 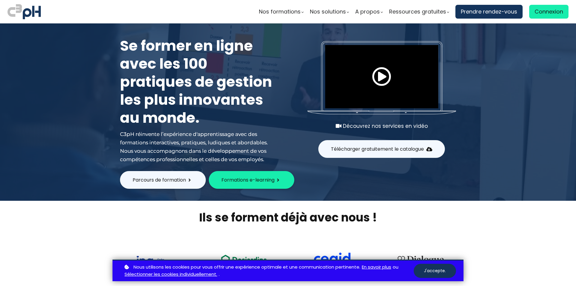 I want to click on div: C3pH réinvente l’expérience d'apprentissage avec des formations interactives, pratiques, ludiques..., so click(x=198, y=147).